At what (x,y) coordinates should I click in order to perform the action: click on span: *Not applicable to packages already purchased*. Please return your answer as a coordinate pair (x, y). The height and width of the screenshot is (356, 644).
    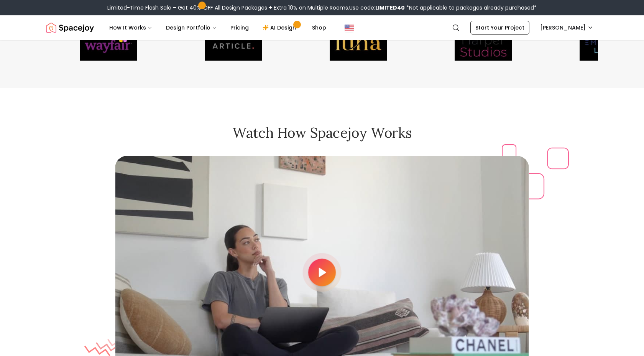
    Looking at the image, I should click on (470, 8).